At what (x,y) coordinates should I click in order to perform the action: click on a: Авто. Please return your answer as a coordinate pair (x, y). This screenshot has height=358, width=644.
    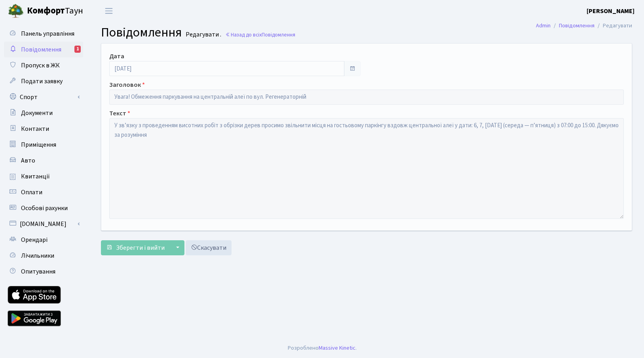
    Looking at the image, I should click on (44, 160).